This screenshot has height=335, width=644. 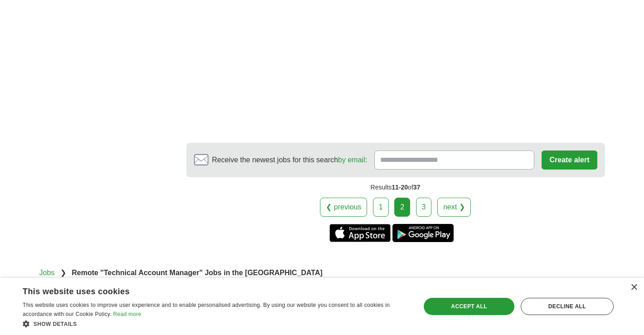 I want to click on span: This website uses cookies to improve user experience and to enable personalised advertising. By u..., so click(x=206, y=309).